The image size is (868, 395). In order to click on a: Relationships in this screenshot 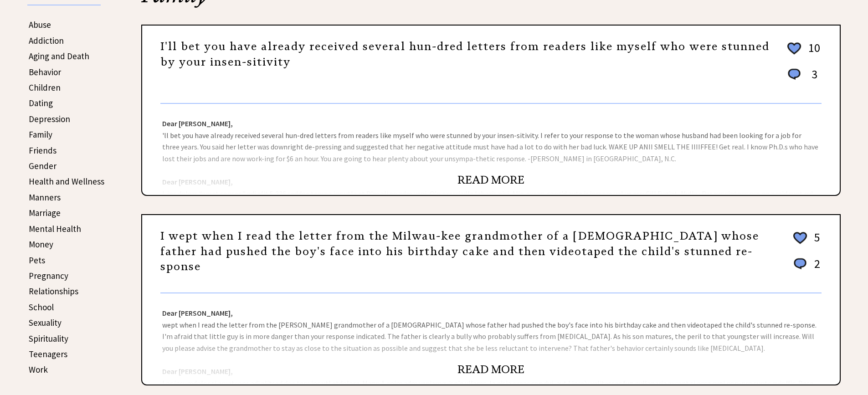, I will do `click(53, 291)`.